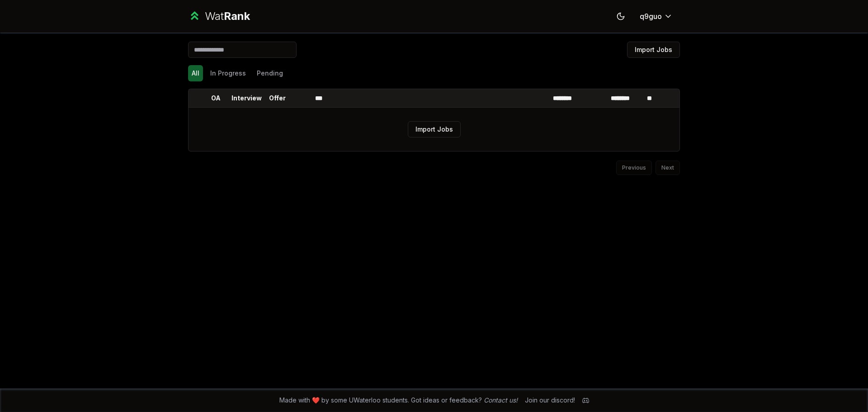 The height and width of the screenshot is (412, 868). I want to click on span: Rank, so click(237, 16).